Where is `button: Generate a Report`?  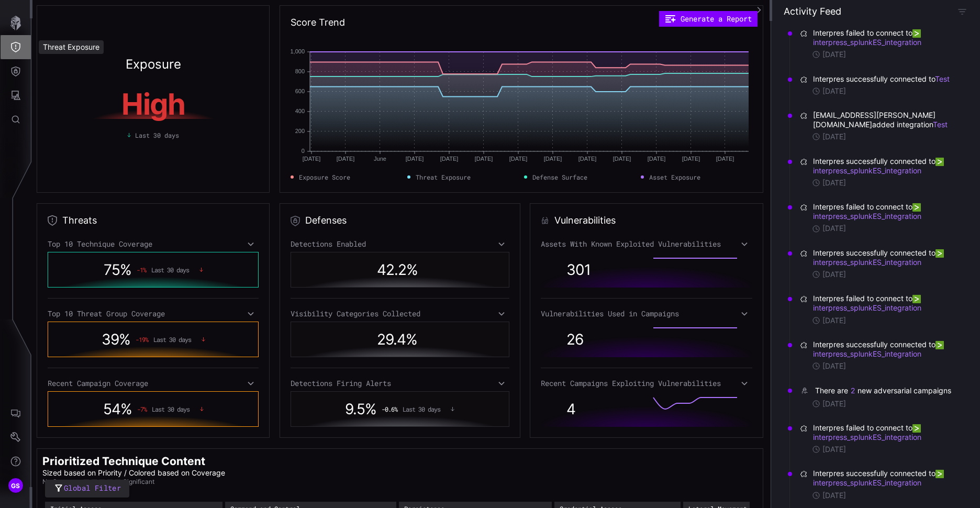
button: Generate a Report is located at coordinates (709, 19).